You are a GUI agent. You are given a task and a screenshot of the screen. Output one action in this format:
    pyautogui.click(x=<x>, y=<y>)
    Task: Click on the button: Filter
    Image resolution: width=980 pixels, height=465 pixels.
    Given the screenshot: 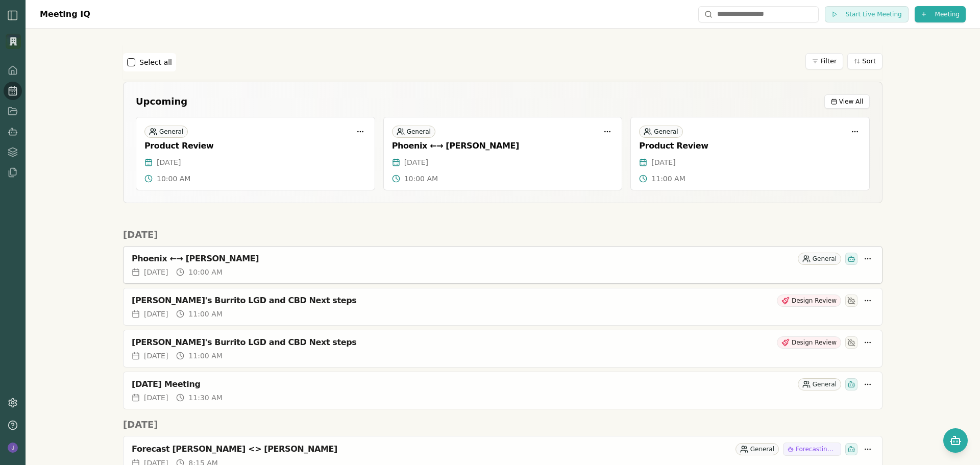 What is the action you would take?
    pyautogui.click(x=824, y=62)
    